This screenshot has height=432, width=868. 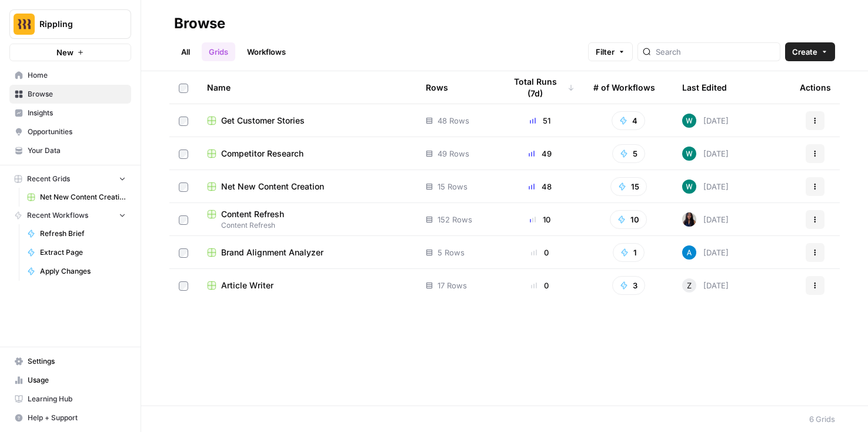 I want to click on span: Article Writer, so click(x=247, y=285).